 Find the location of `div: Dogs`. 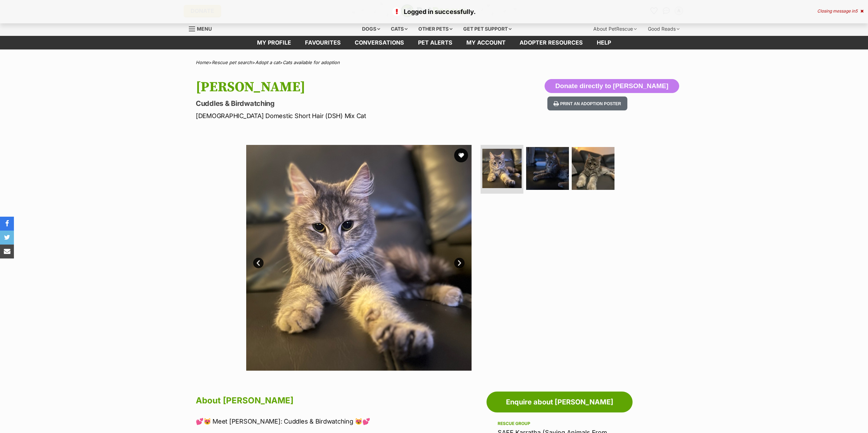

div: Dogs is located at coordinates (371, 29).